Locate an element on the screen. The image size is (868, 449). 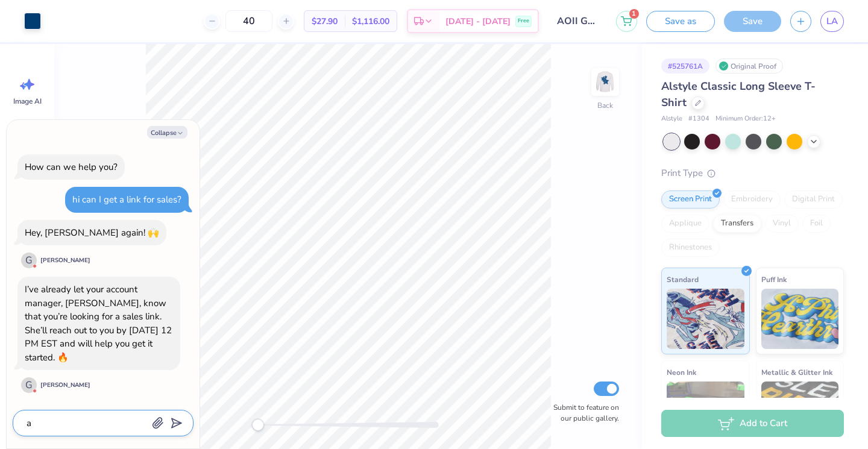
a: LA is located at coordinates (832, 21).